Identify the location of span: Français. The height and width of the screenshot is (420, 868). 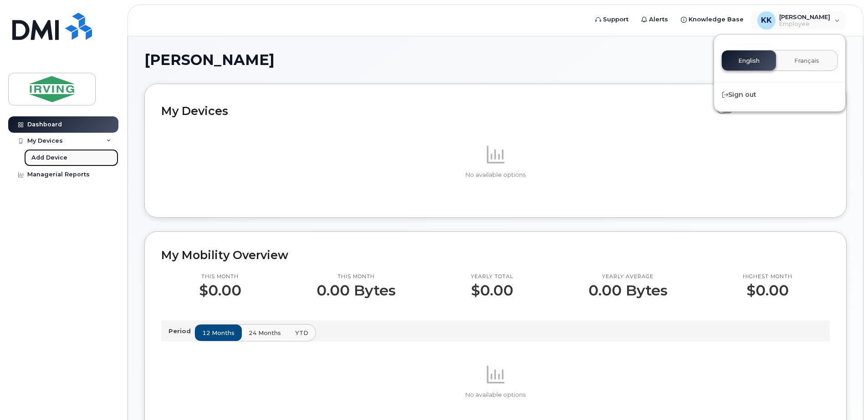
(806, 61).